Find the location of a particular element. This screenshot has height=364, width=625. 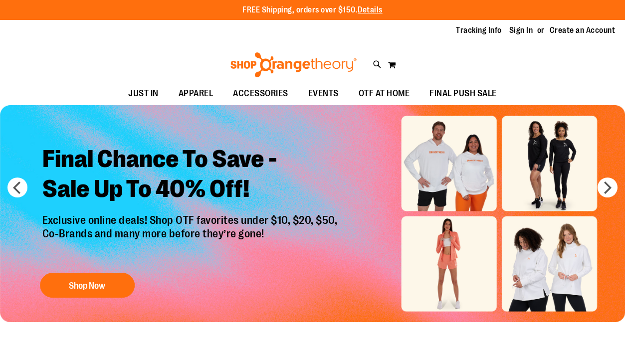

a: FINAL PUSH SALE is located at coordinates (463, 94).